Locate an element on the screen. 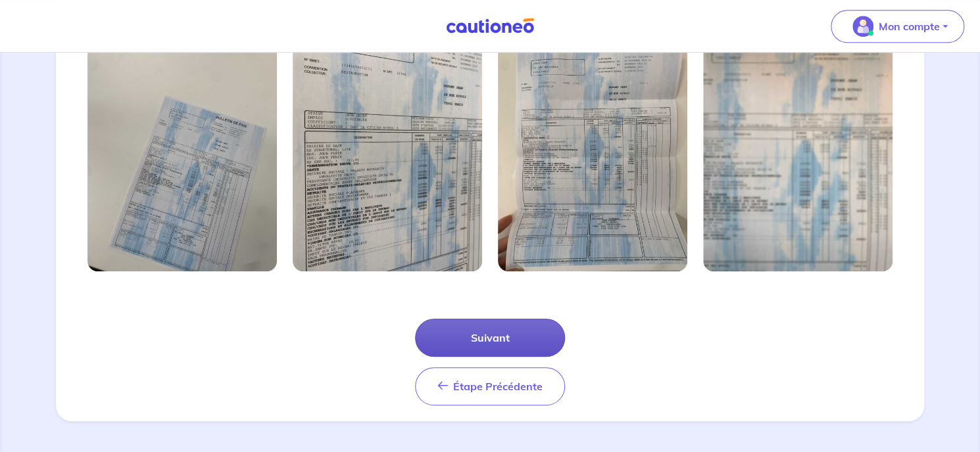 This screenshot has width=980, height=452. p: Mon compte is located at coordinates (909, 27).